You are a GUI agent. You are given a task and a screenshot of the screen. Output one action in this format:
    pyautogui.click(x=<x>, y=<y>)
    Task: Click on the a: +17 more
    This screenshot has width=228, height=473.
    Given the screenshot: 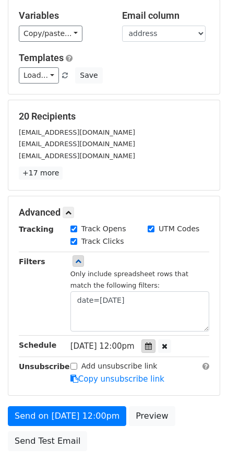 What is the action you would take?
    pyautogui.click(x=41, y=173)
    